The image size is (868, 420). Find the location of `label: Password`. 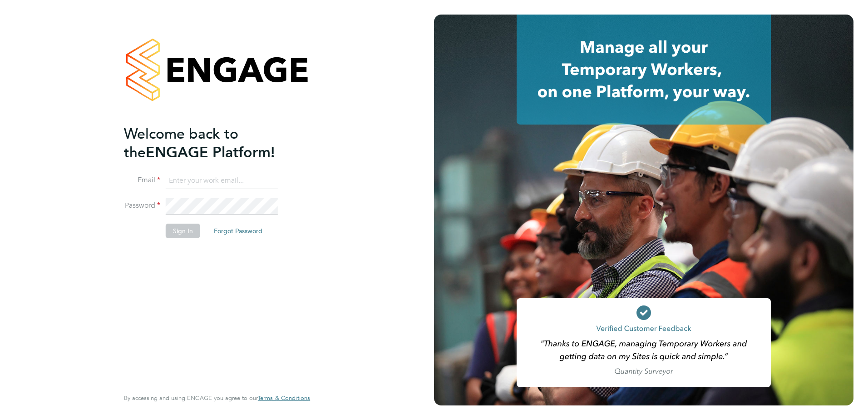

label: Password is located at coordinates (142, 206).